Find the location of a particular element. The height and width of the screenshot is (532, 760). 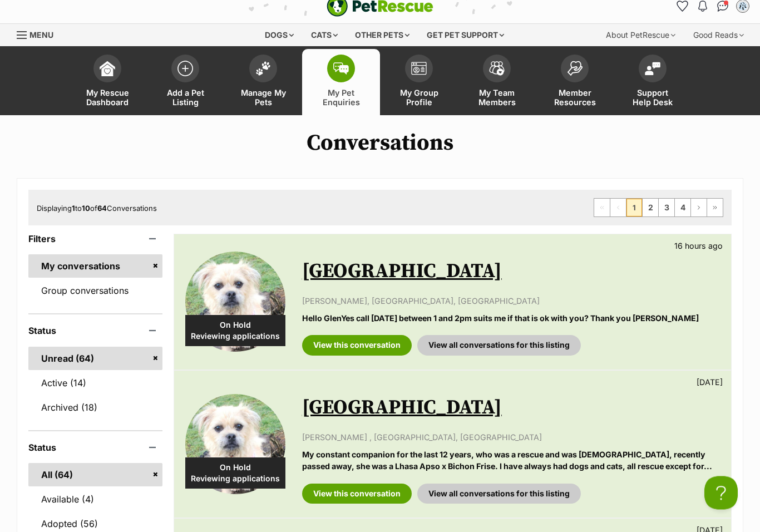

img: member-resources-icon-8e73f808a243e03378d46382f2149f9095a855e16c252ad45f914b54edf8863c.svg is located at coordinates (575, 68).